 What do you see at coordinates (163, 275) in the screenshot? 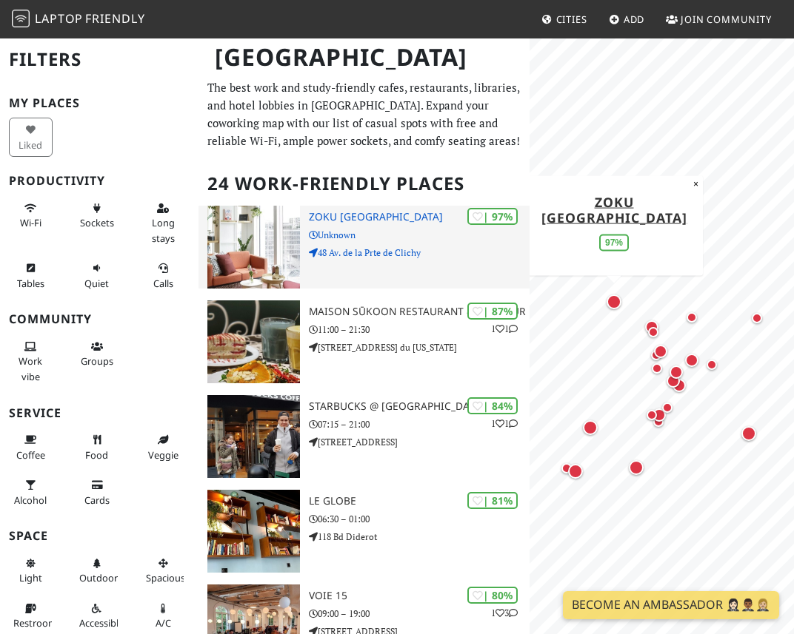
I see `button: Calls` at bounding box center [163, 275].